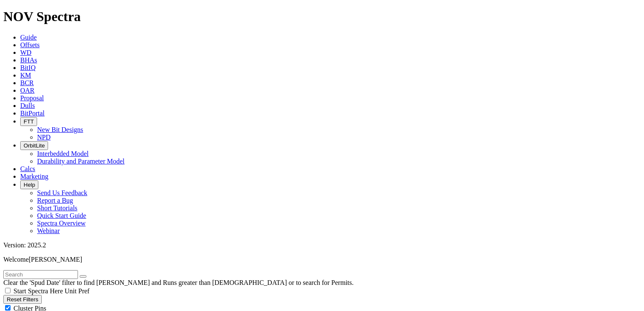 The width and height of the screenshot is (644, 311). Describe the element at coordinates (28, 60) in the screenshot. I see `a: BHAs` at that location.